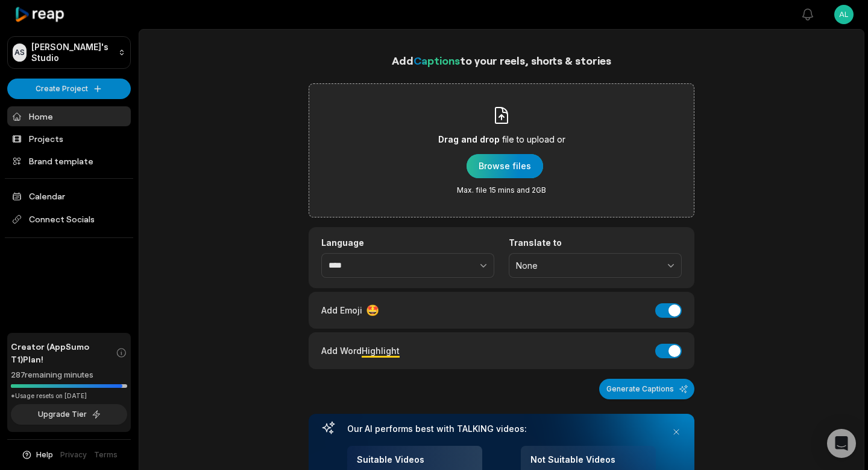  I want to click on div: Add Word, so click(361, 350).